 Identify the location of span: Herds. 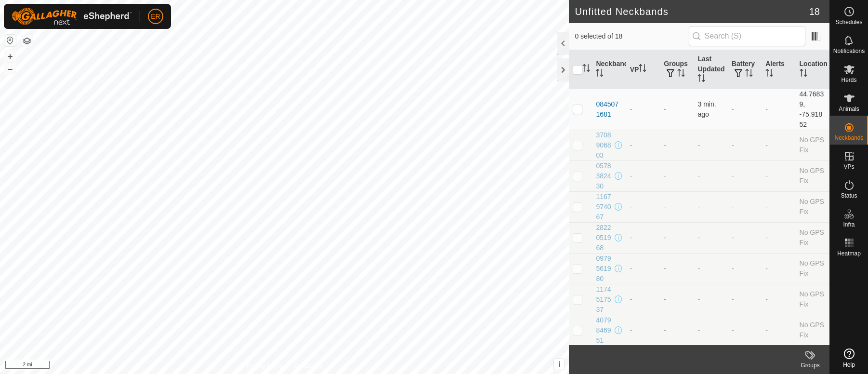
(849, 80).